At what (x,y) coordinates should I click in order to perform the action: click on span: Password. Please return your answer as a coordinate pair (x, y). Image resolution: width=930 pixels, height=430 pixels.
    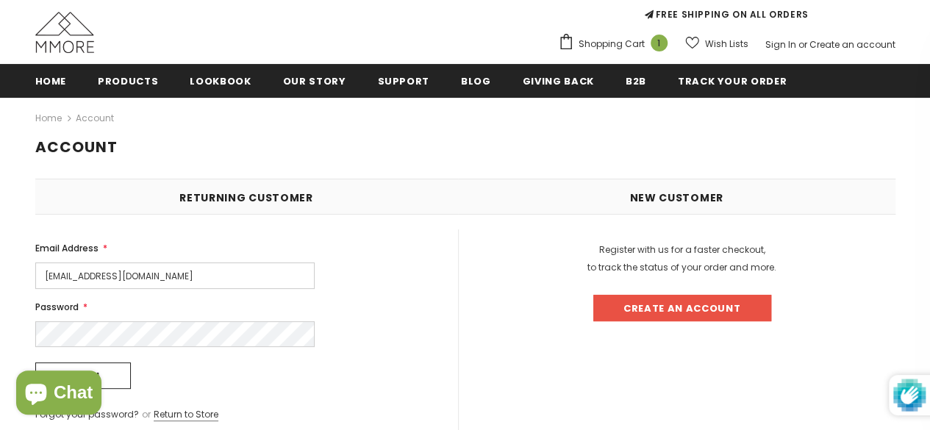
    Looking at the image, I should click on (57, 307).